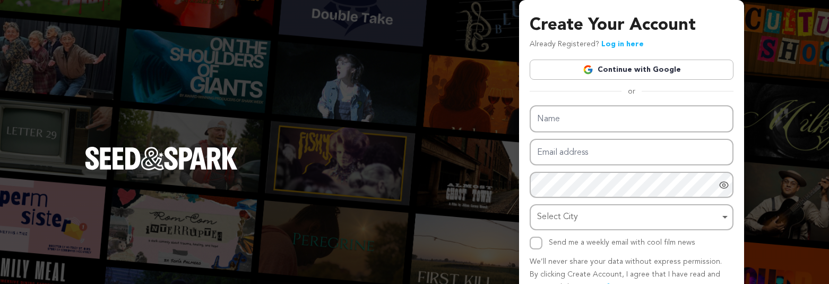 The width and height of the screenshot is (829, 284). I want to click on span: or, so click(632, 91).